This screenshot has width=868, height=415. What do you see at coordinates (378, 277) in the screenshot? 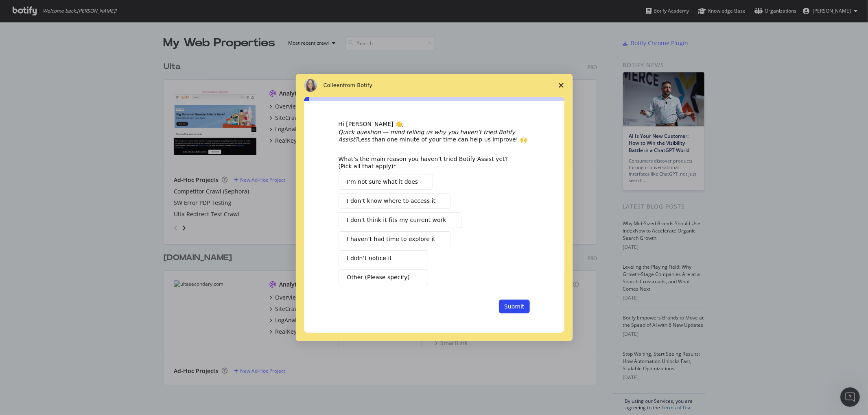
I see `span: Other (Please specify)` at bounding box center [378, 277].